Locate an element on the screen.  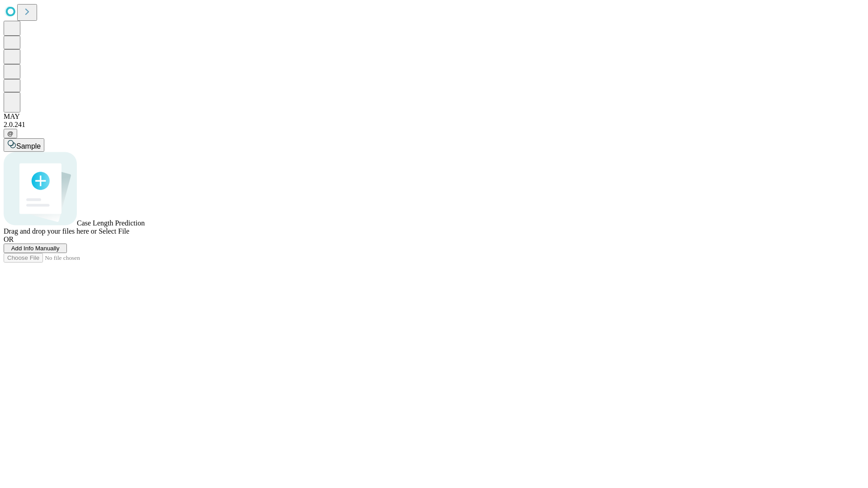
span: Case Length Prediction is located at coordinates (111, 223).